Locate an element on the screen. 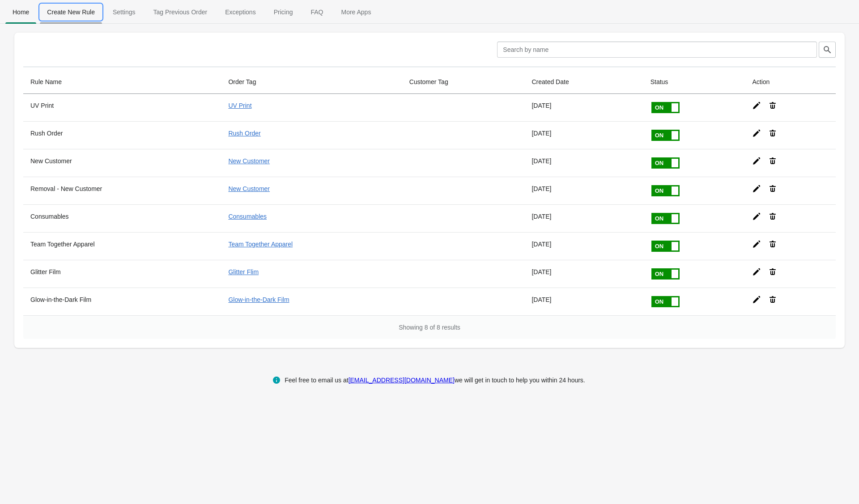 This screenshot has height=504, width=859. span: Pricing is located at coordinates (283, 12).